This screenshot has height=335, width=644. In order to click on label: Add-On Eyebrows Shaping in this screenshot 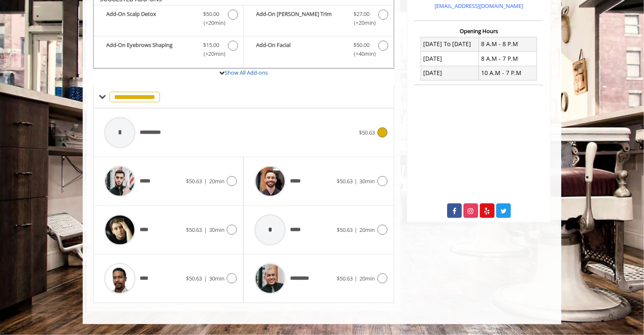, I will do `click(168, 50)`.